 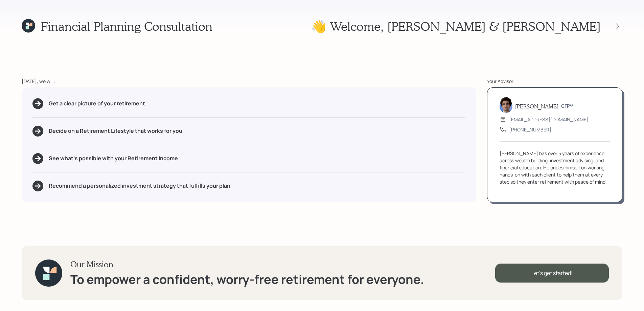 What do you see at coordinates (115, 131) in the screenshot?
I see `h5: Decide on a Retirement Lifestyle that works for you` at bounding box center [115, 131].